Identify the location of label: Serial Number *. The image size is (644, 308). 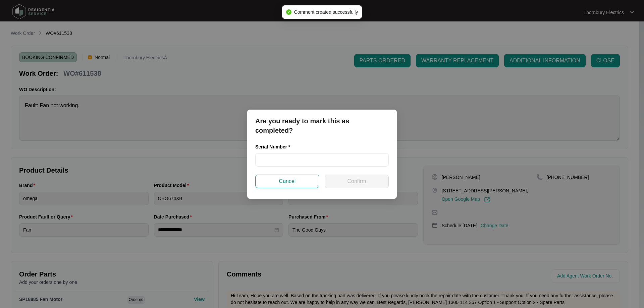
(275, 147).